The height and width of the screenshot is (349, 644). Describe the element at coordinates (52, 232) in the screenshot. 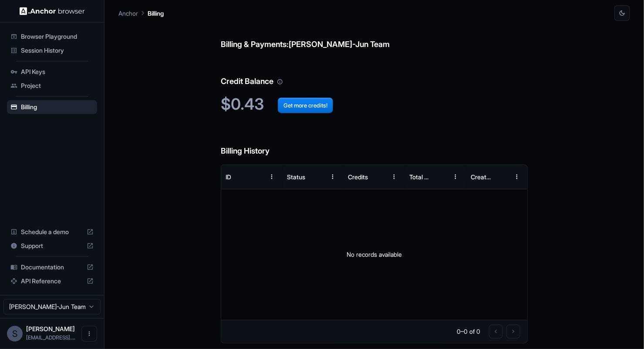

I see `div: Schedule a demo` at that location.